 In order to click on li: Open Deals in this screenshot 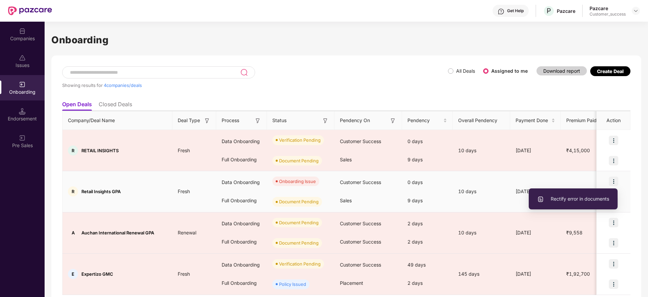, I will do `click(77, 105)`.